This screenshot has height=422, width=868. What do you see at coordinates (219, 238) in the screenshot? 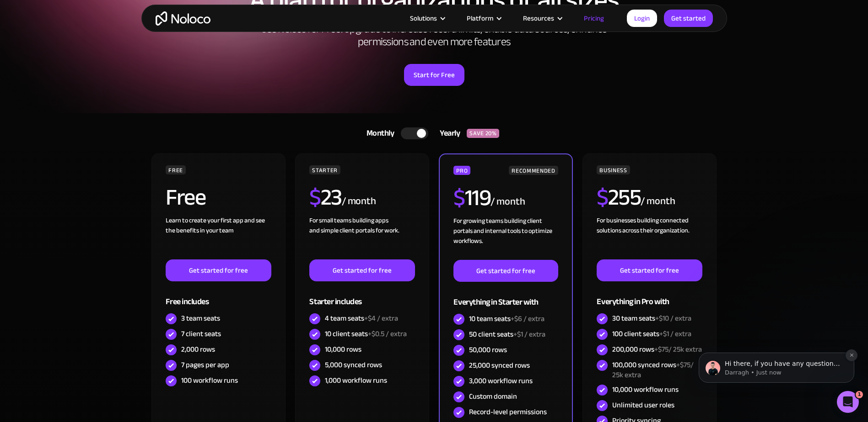
I see `div: Learn to create your first app and see the benefits in your team ‍` at bounding box center [219, 238].